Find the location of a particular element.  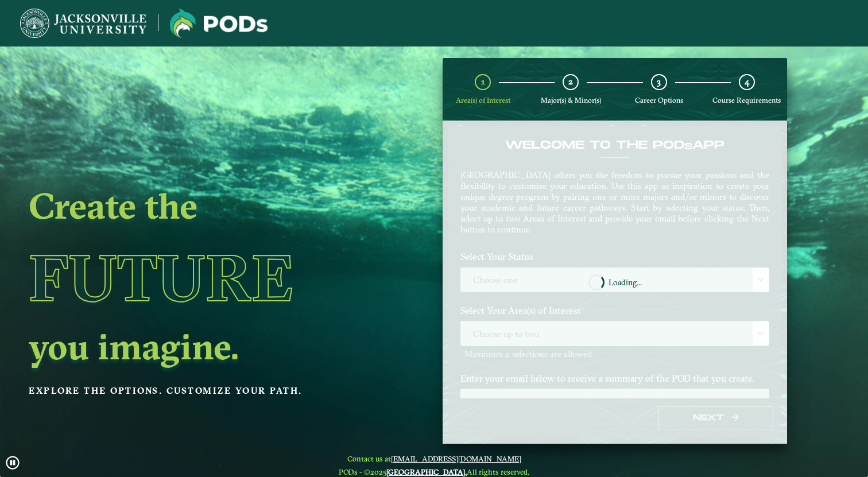

span: Career Options is located at coordinates (659, 100).